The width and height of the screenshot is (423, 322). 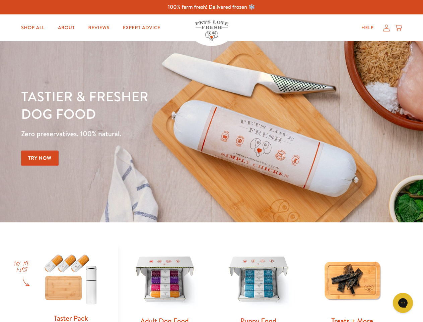 I want to click on a: Help, so click(x=368, y=28).